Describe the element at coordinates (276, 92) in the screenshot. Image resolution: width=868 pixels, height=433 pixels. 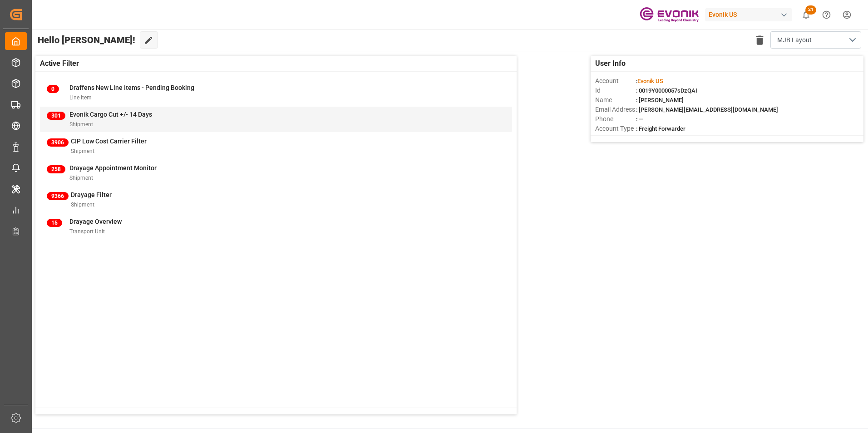
I see `a: 0Draffens New Line Items - Pending BookingLine Item` at that location.